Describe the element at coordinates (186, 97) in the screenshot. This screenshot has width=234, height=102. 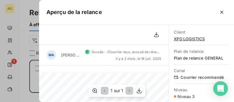
I see `span: Niveau 3` at that location.